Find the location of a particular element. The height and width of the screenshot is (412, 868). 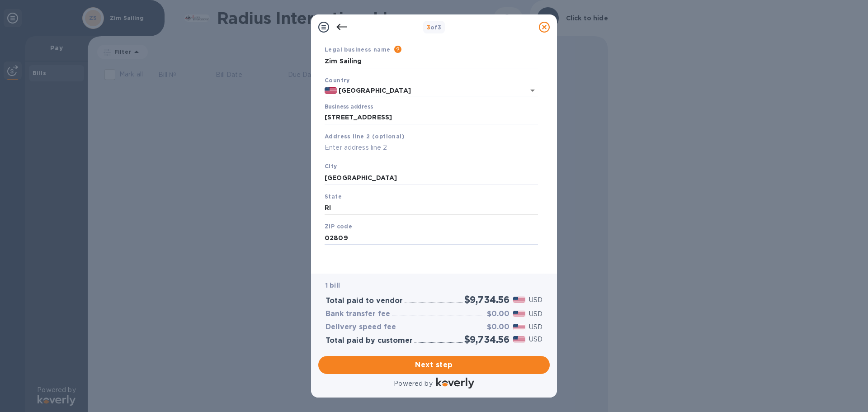

b: ZIP code is located at coordinates (338, 226).